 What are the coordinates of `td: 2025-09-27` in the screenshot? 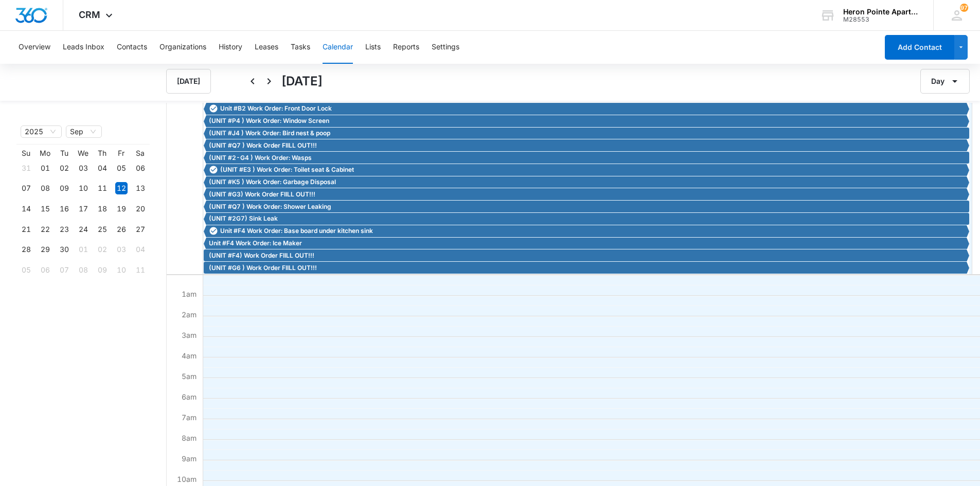 It's located at (140, 229).